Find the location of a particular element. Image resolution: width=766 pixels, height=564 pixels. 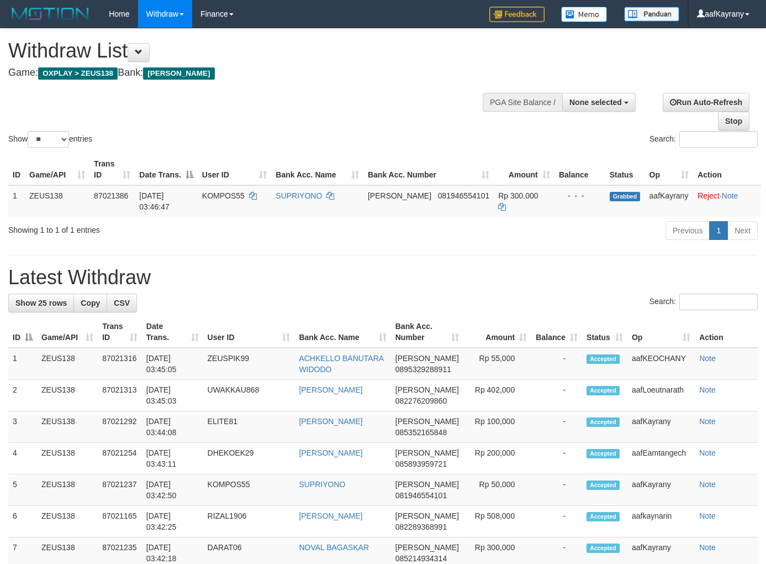

span: 87021386 is located at coordinates (111, 196).